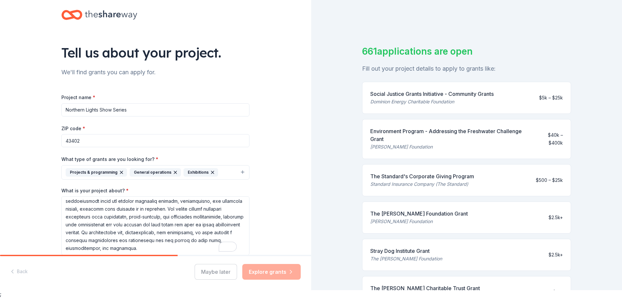 This screenshot has height=298, width=622. Describe the element at coordinates (155, 172) in the screenshot. I see `div: General operations` at that location.